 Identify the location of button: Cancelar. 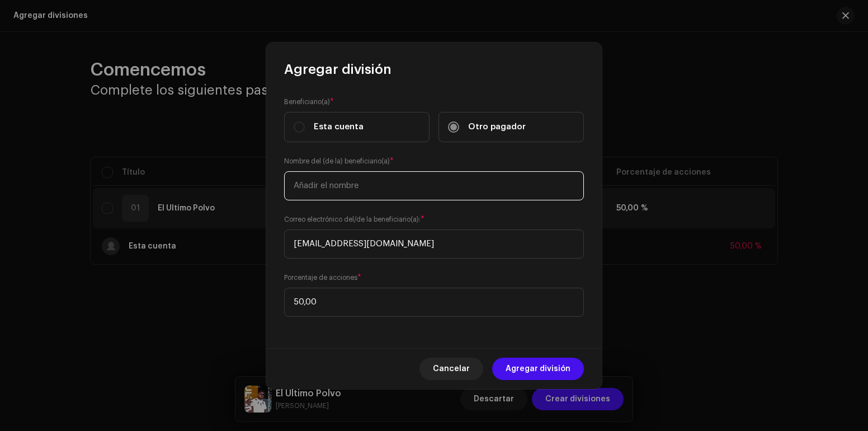
(452, 368).